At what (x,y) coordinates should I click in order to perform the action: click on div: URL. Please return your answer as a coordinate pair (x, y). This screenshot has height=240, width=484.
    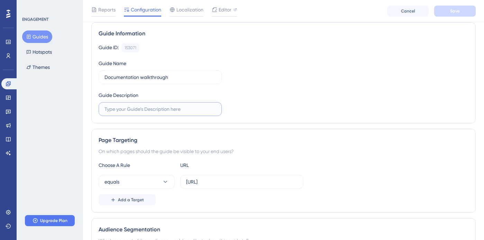
    Looking at the image, I should click on (218, 165).